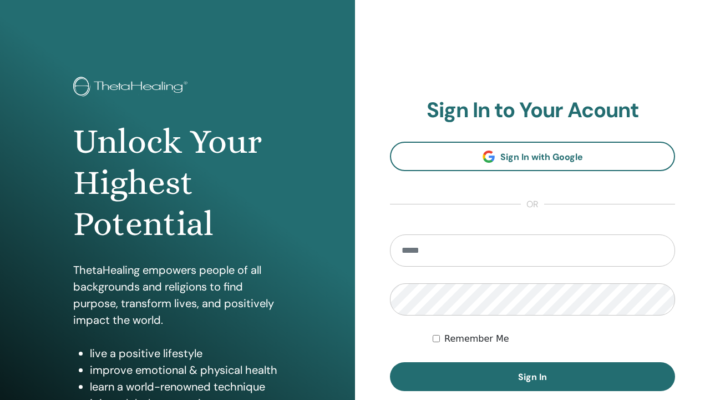 The width and height of the screenshot is (710, 400). What do you see at coordinates (186, 386) in the screenshot?
I see `li: learn a world-renowned technique` at bounding box center [186, 386].